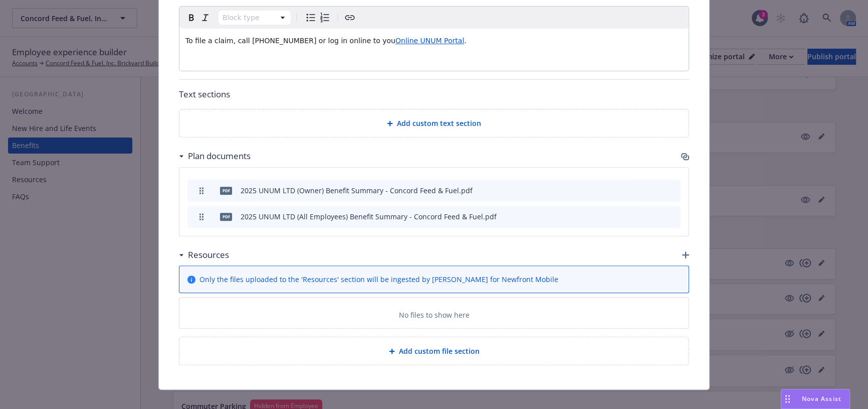  I want to click on div: Plan documents, so click(215, 156).